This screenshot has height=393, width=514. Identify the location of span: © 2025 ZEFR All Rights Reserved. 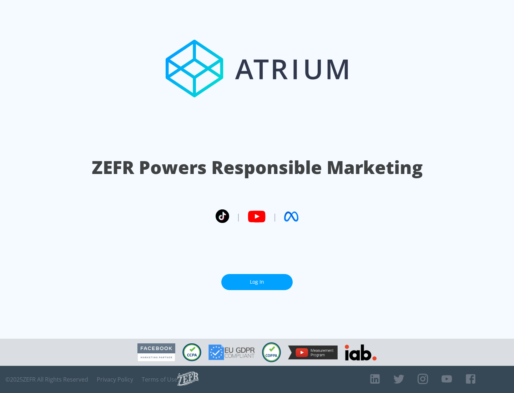
(47, 379).